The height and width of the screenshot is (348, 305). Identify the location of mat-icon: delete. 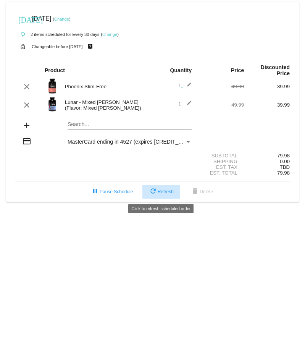
(195, 192).